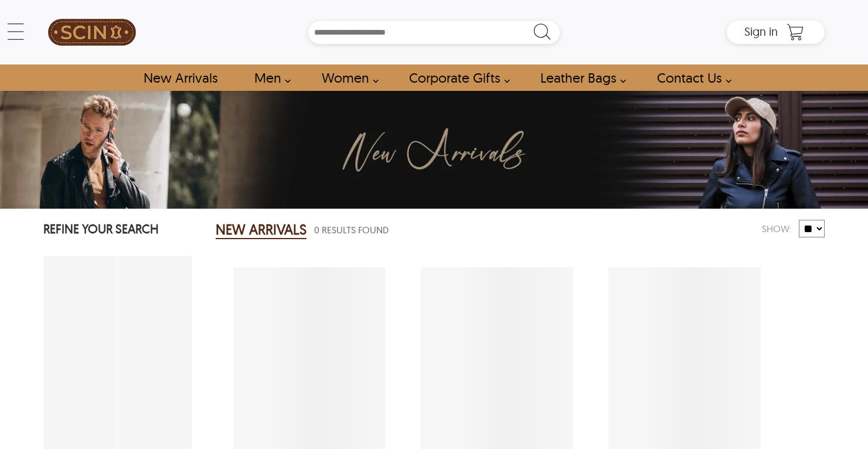  Describe the element at coordinates (691, 77) in the screenshot. I see `a: contact-us` at that location.